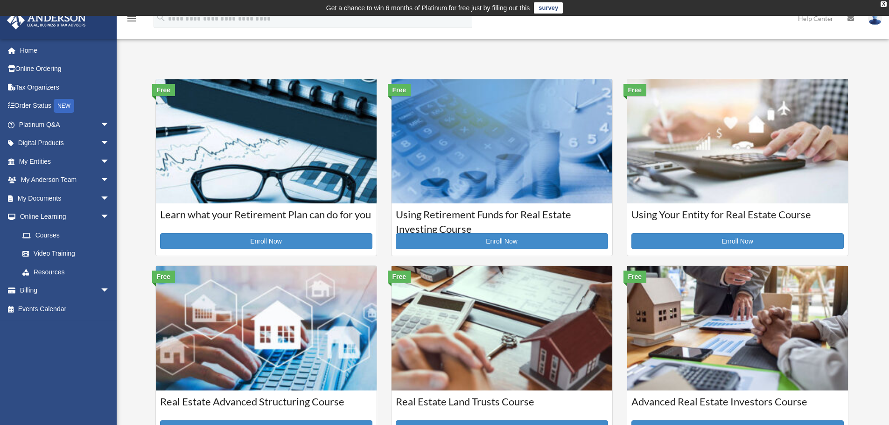 The image size is (889, 425). Describe the element at coordinates (502, 407) in the screenshot. I see `h3: Real Estate Land Trusts Course` at that location.